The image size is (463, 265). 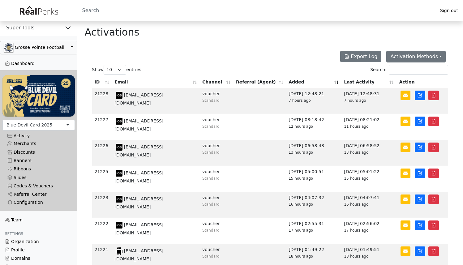 What do you see at coordinates (449, 11) in the screenshot?
I see `a: Sign out` at bounding box center [449, 11].